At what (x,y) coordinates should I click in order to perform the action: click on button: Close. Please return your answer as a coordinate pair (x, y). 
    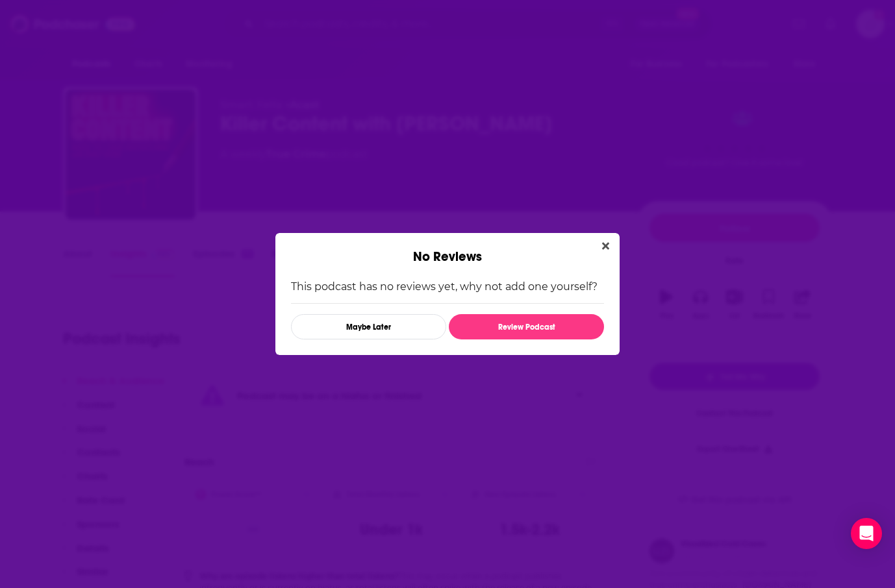
    Looking at the image, I should click on (606, 246).